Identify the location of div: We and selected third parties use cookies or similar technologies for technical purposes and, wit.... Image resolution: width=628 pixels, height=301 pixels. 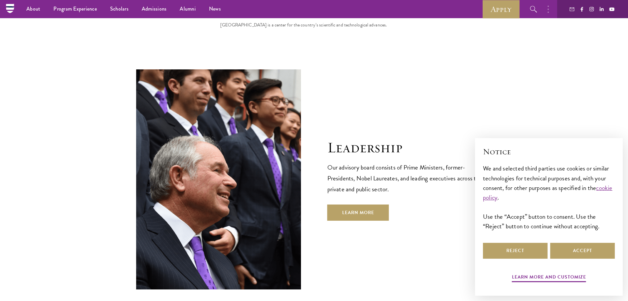
(549, 197).